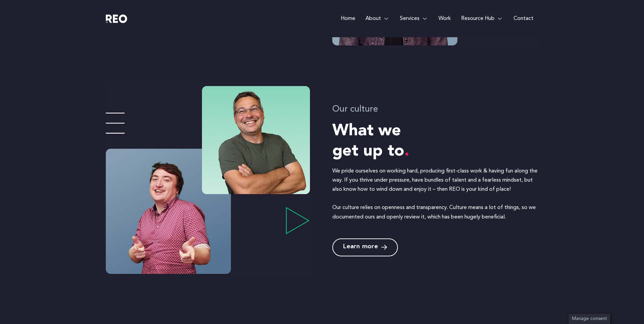  Describe the element at coordinates (360, 247) in the screenshot. I see `span: Learn more` at that location.